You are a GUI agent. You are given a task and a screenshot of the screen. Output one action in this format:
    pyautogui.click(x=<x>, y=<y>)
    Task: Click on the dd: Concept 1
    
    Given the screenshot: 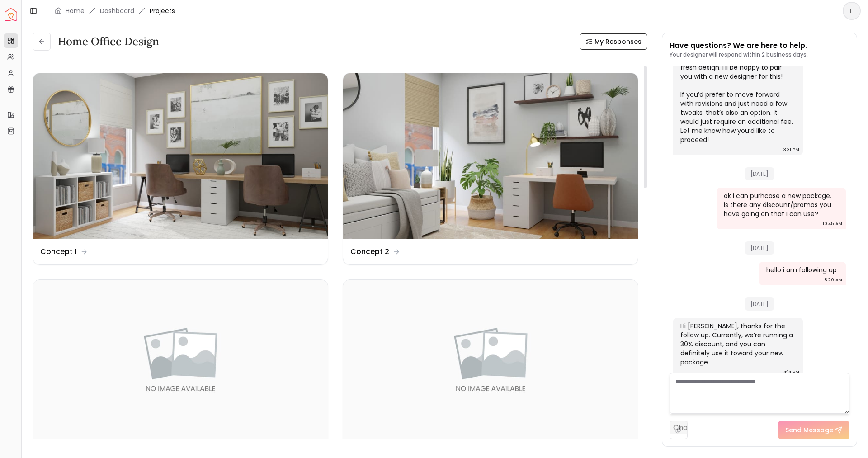 What is the action you would take?
    pyautogui.click(x=59, y=251)
    